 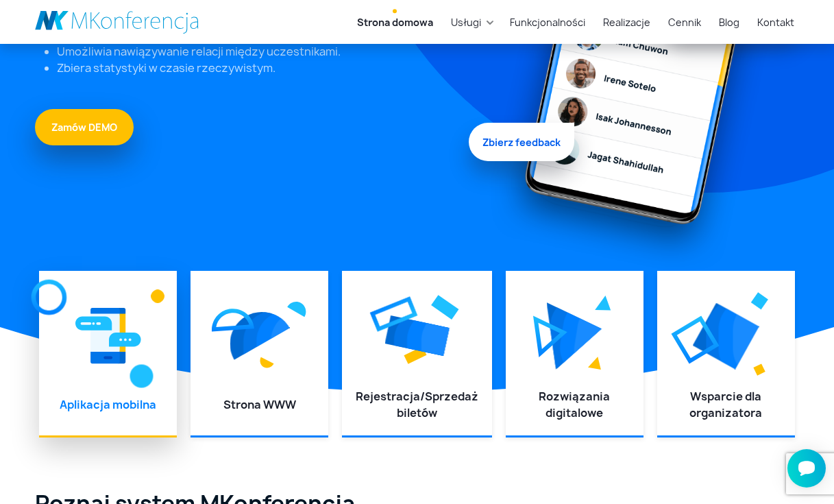 I want to click on a: Strona domowa, so click(x=395, y=22).